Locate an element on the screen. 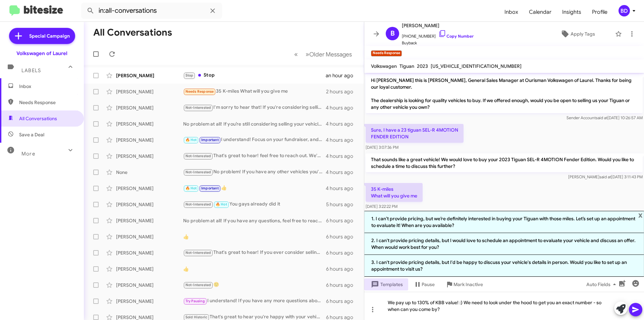 This screenshot has width=644, height=320. div: You gays already did it is located at coordinates (254, 204).